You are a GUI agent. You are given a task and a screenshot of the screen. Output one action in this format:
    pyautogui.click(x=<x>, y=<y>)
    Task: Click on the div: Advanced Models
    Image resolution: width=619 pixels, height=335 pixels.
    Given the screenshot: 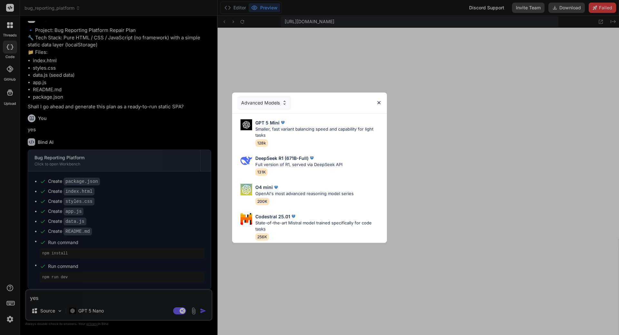 What is the action you would take?
    pyautogui.click(x=264, y=103)
    